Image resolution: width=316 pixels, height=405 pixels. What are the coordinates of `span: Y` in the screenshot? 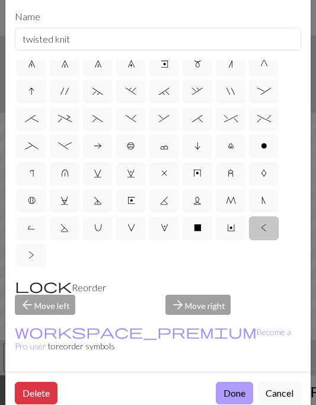 It's located at (231, 228).